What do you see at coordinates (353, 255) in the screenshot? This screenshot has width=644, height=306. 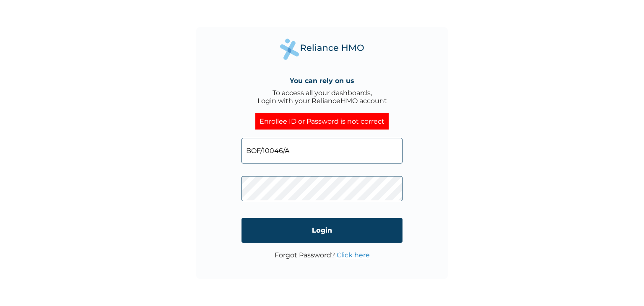 I see `a: Click here` at bounding box center [353, 255].